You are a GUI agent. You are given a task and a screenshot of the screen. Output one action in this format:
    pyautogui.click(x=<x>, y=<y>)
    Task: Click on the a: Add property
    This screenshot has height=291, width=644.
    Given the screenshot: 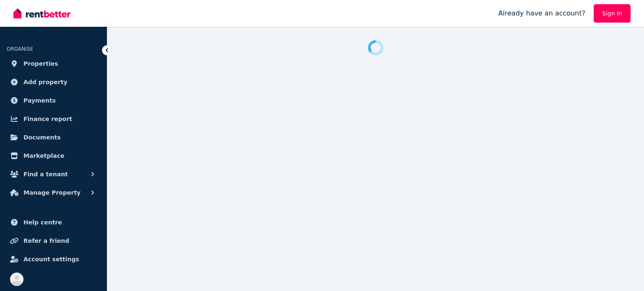 What is the action you would take?
    pyautogui.click(x=53, y=82)
    